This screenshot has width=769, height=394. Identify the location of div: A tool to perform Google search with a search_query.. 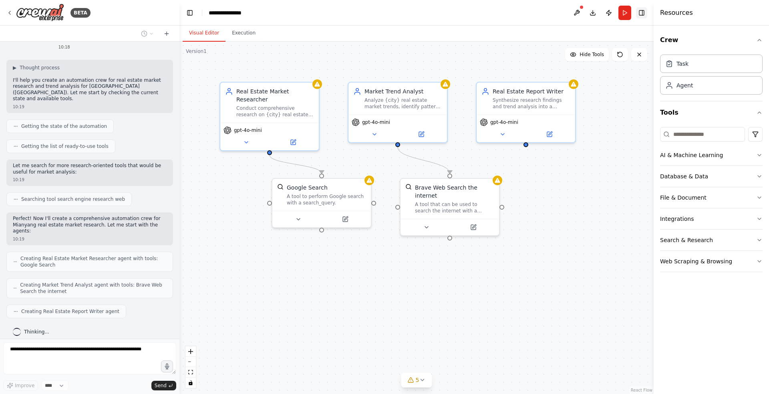
(326, 199).